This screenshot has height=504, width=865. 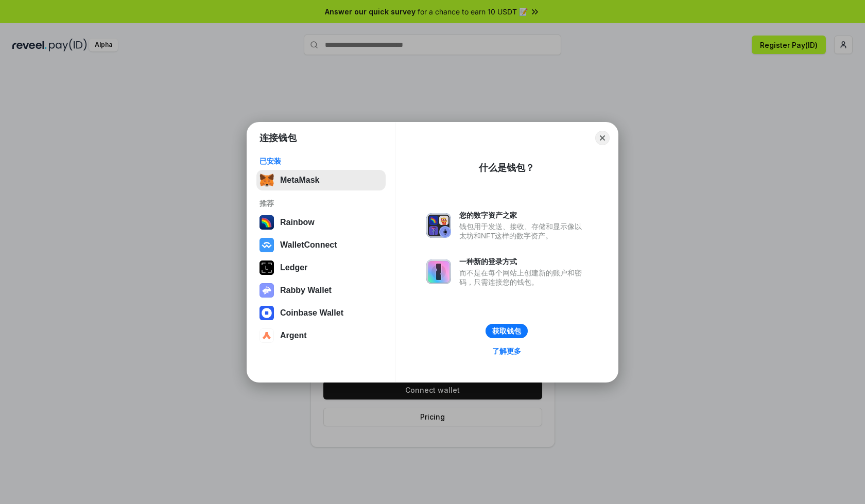 I want to click on div: 已安装, so click(x=321, y=161).